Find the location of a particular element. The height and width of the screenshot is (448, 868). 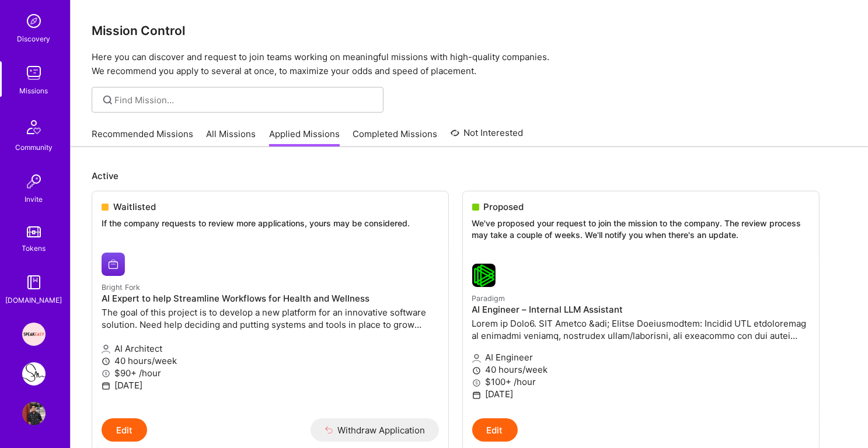

img: Paradigm company logo is located at coordinates (484, 276).